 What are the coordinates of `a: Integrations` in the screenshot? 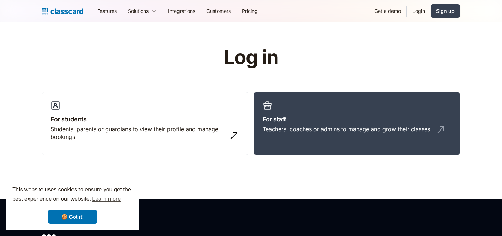 It's located at (182, 11).